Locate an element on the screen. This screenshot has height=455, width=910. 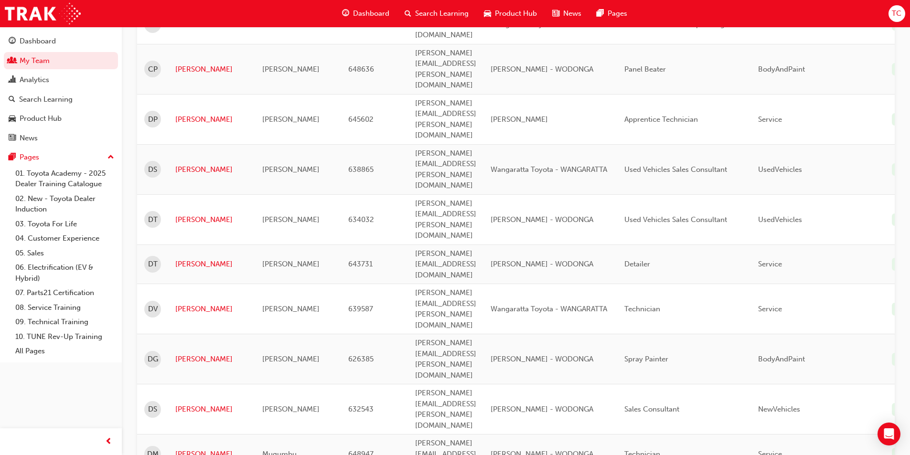
span: guage-icon is located at coordinates (12, 42).